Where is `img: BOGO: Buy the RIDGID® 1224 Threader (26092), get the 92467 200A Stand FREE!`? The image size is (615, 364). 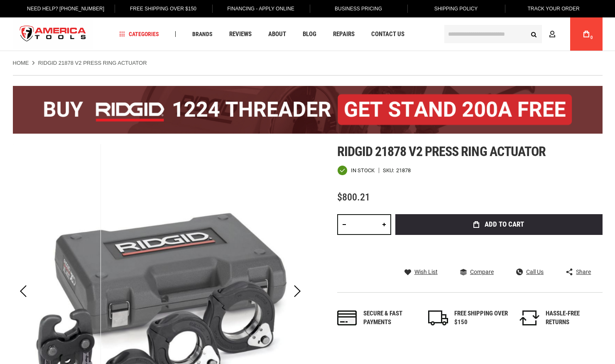 img: BOGO: Buy the RIDGID® 1224 Threader (26092), get the 92467 200A Stand FREE! is located at coordinates (308, 109).